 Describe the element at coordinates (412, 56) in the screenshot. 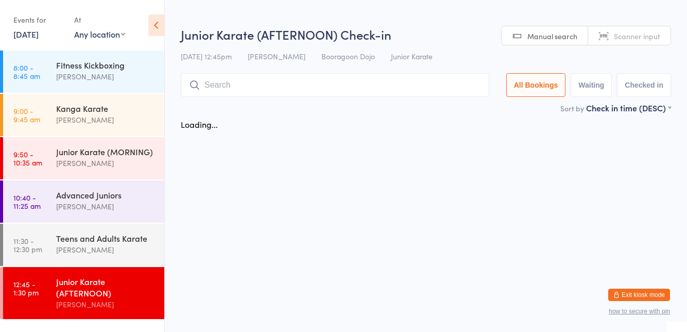

I see `span: Junior Karate` at that location.